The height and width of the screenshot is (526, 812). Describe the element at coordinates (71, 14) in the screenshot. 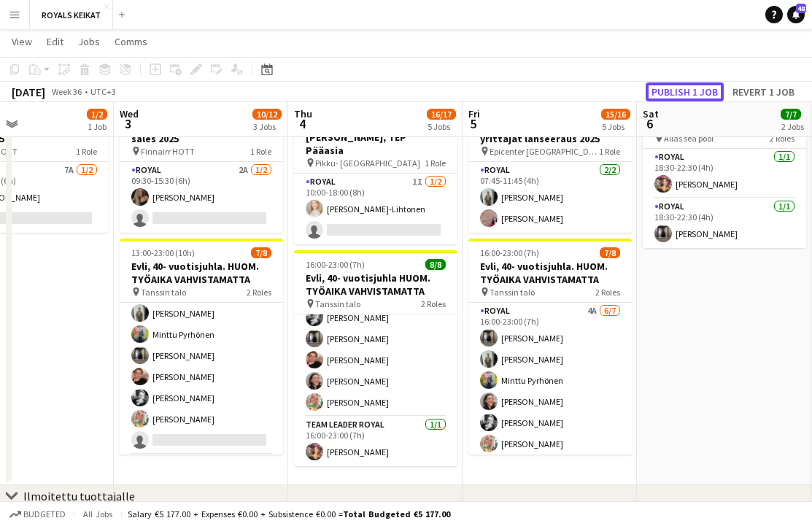

I see `button: ROYALS KEIKAT` at that location.